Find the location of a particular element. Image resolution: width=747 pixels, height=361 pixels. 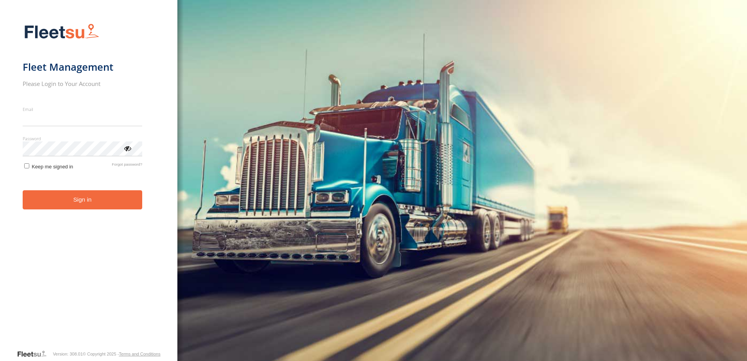

button: Sign in is located at coordinates (82, 200).